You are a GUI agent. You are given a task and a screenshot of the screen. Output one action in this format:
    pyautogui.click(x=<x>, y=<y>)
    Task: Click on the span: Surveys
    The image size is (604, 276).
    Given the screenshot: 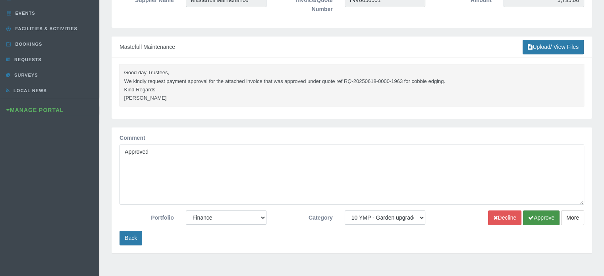 What is the action you would take?
    pyautogui.click(x=25, y=75)
    